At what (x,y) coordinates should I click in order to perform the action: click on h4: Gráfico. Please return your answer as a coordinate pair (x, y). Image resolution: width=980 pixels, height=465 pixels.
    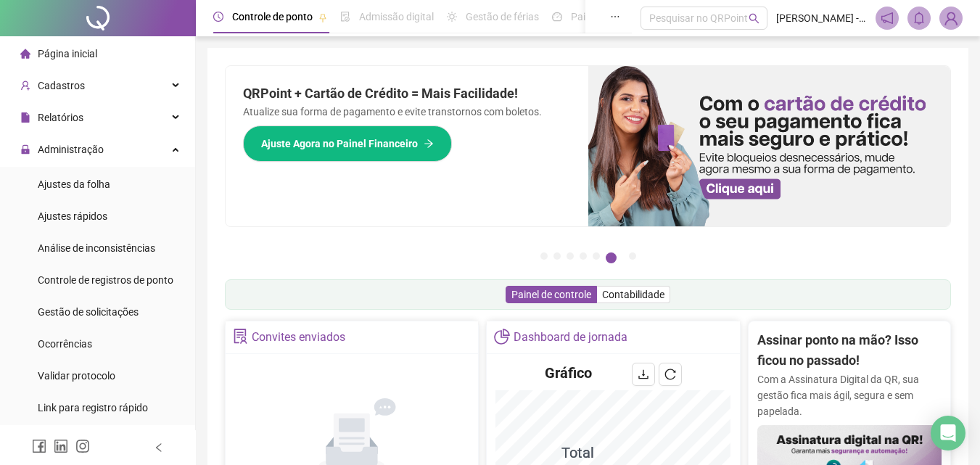
    Looking at the image, I should click on (568, 373).